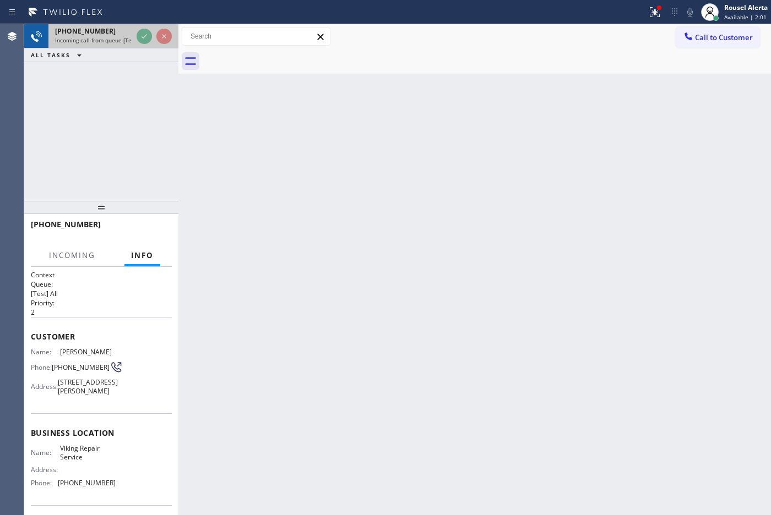  What do you see at coordinates (72, 255) in the screenshot?
I see `span: Incoming` at bounding box center [72, 255].